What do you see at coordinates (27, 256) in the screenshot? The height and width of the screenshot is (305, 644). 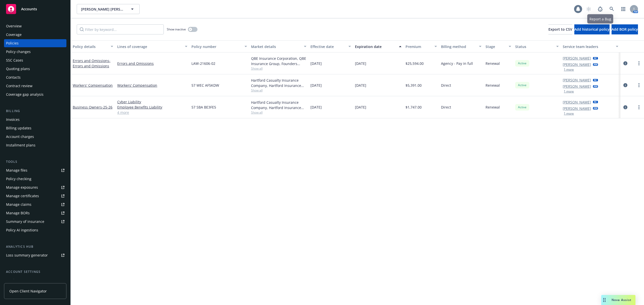 I see `div: Loss summary generator` at bounding box center [27, 256].